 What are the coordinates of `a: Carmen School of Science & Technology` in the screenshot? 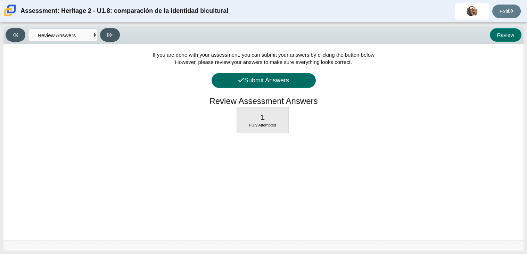 It's located at (10, 16).